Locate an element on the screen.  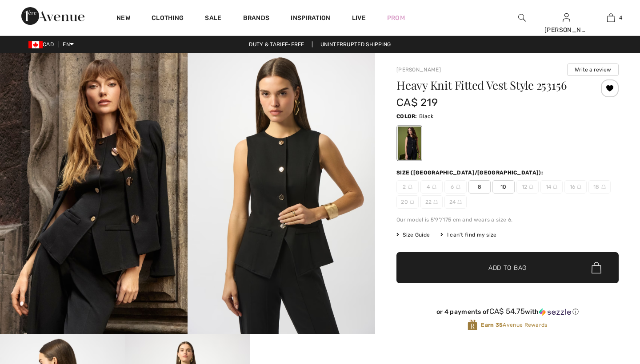
span: Size Guide is located at coordinates (413, 235).